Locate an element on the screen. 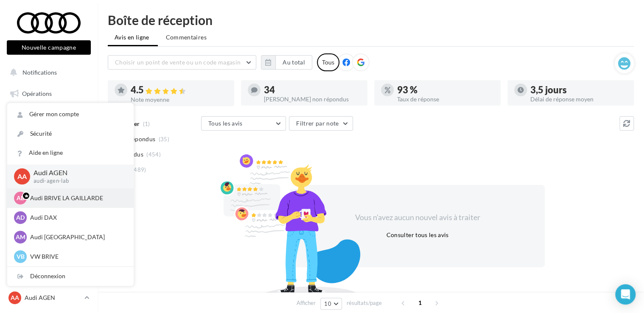 The width and height of the screenshot is (644, 313). span: AD is located at coordinates (20, 217).